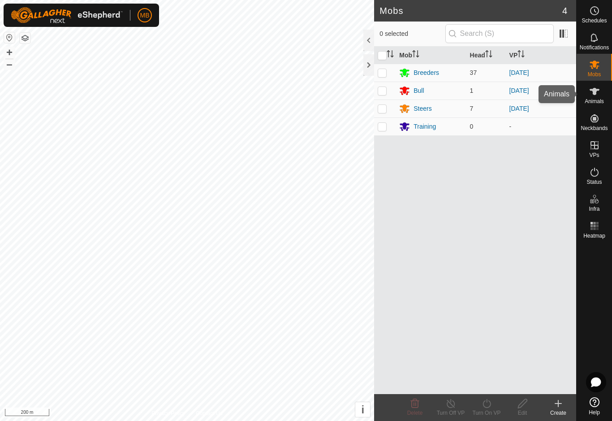 The image size is (612, 421). I want to click on input: Search (S), so click(499, 34).